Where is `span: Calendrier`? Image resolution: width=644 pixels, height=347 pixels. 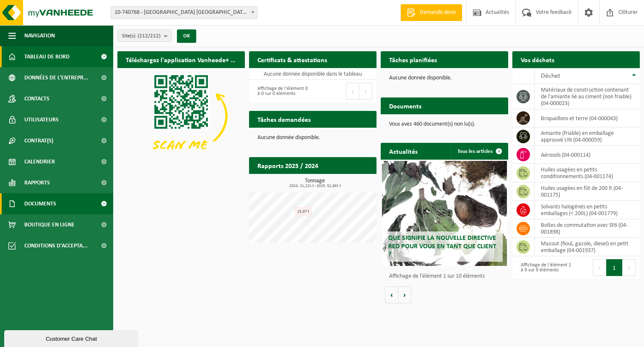
span: Calendrier is located at coordinates (39, 161).